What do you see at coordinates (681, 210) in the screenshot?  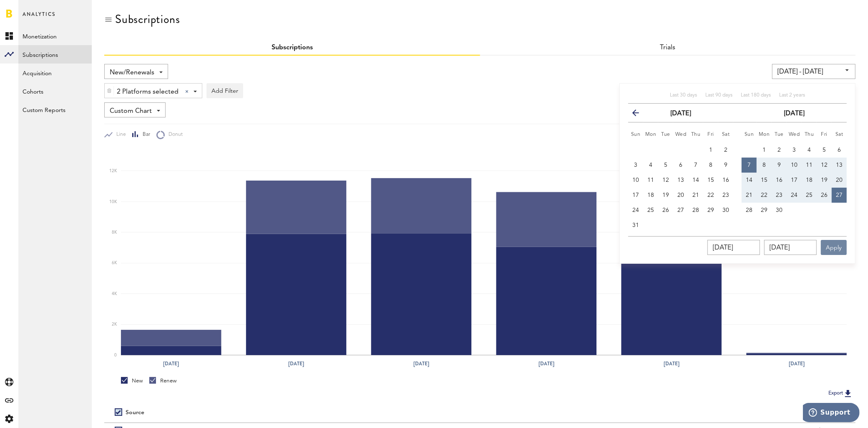 I see `span: 27` at bounding box center [681, 210].